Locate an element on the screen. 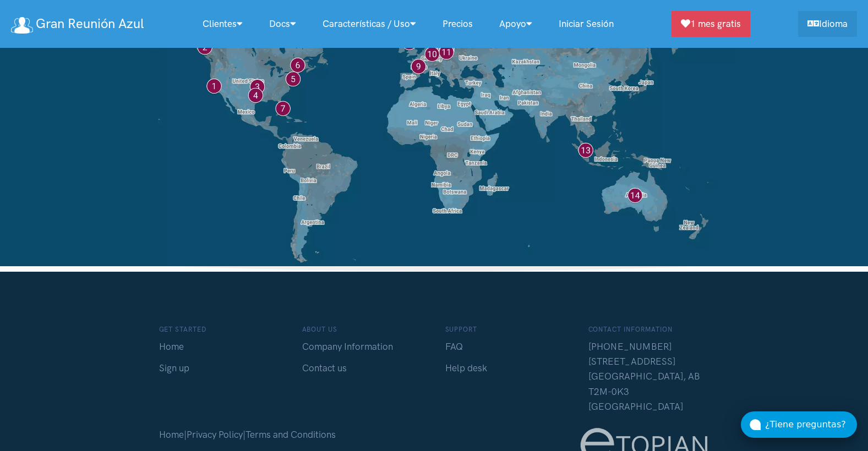  a: Docs is located at coordinates (282, 24).